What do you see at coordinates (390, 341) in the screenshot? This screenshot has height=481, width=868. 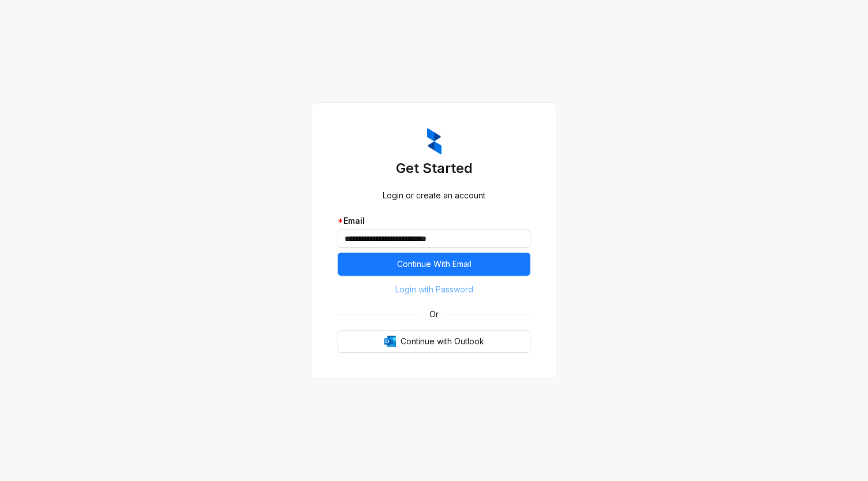 I see `img: Outlook` at bounding box center [390, 341].